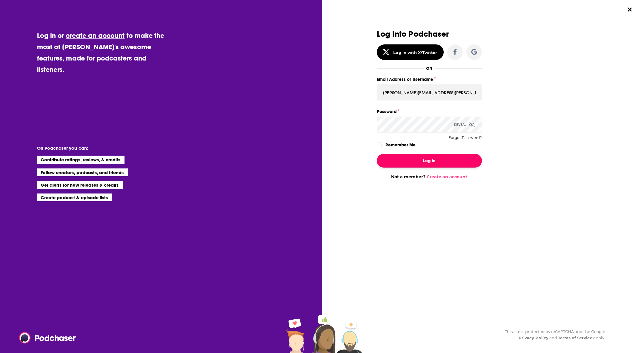 This screenshot has height=353, width=644. What do you see at coordinates (74, 198) in the screenshot?
I see `li: Create podcast & episode lists` at bounding box center [74, 198].